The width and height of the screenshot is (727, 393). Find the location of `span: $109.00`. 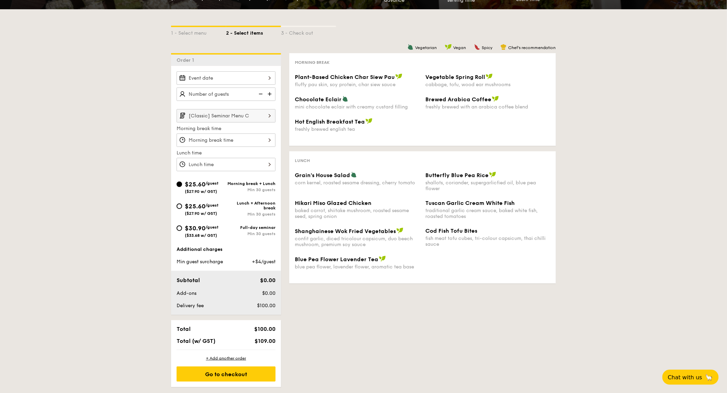

span: $109.00 is located at coordinates (265, 341).